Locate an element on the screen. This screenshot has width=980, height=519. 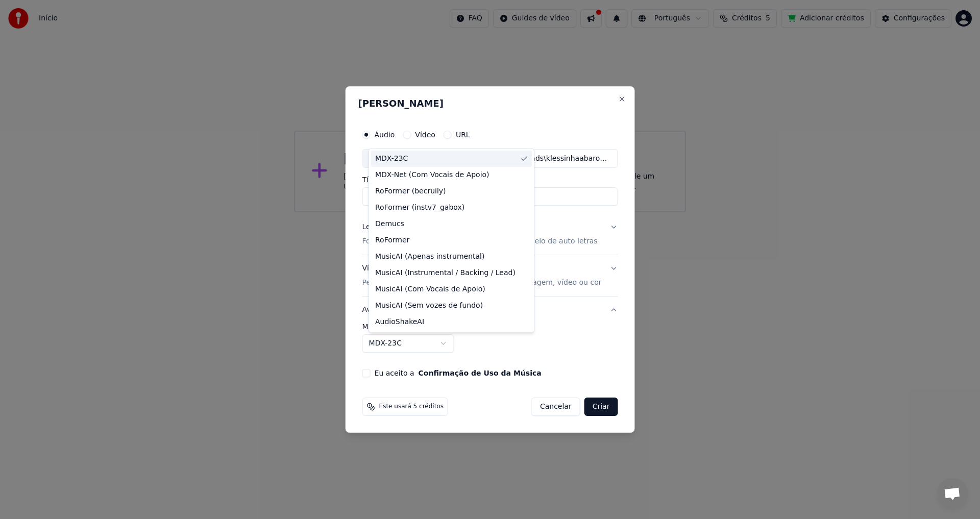
span: AudioShakeAI is located at coordinates (400, 323).